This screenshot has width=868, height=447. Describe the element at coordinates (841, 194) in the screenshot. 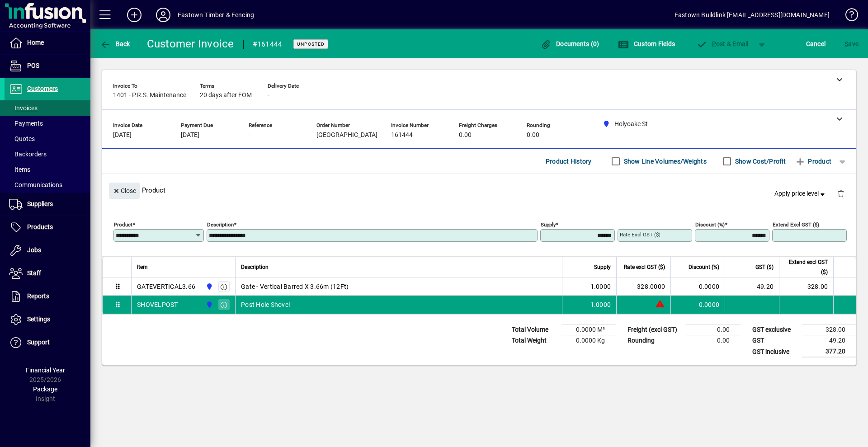

I see `app-page-header-button: Delete` at that location.